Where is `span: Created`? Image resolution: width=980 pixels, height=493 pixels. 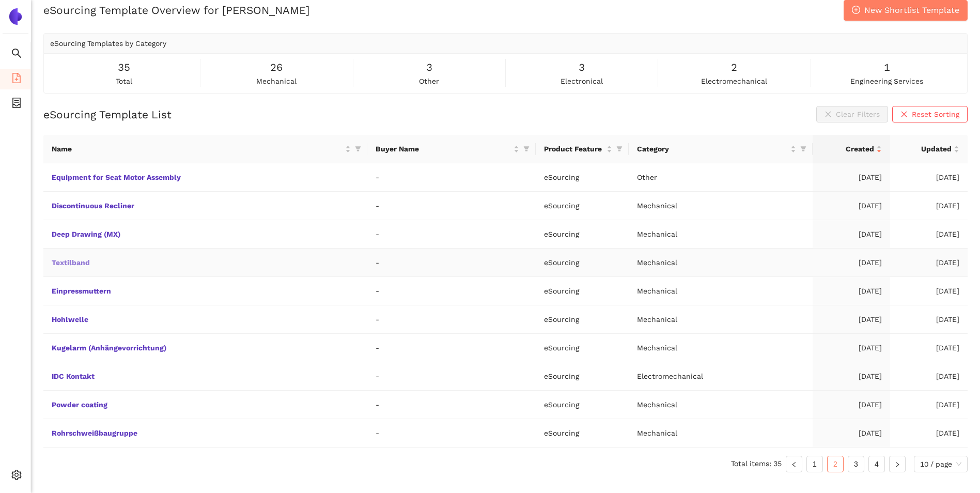 span: Created is located at coordinates (847, 148).